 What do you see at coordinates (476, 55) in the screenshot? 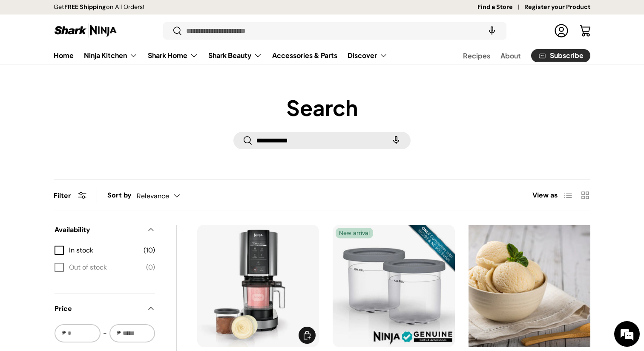
I see `a: Recipes` at bounding box center [476, 55].